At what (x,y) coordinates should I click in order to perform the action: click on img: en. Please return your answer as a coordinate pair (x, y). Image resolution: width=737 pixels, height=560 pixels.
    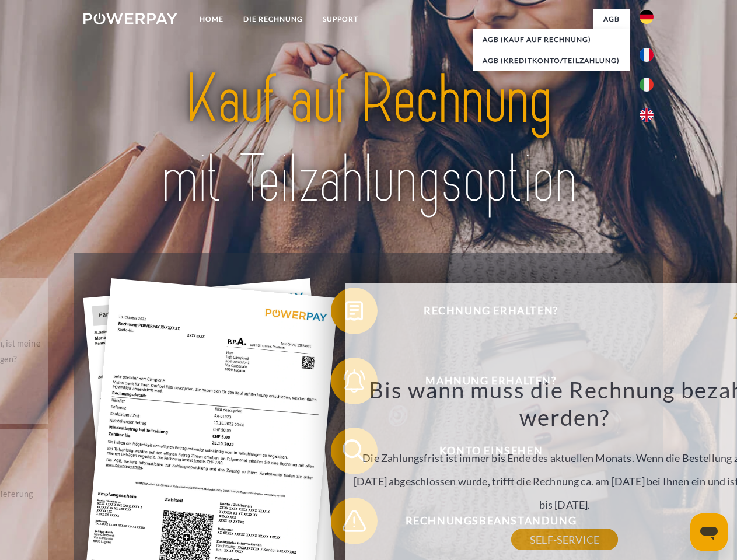
    Looking at the image, I should click on (646, 115).